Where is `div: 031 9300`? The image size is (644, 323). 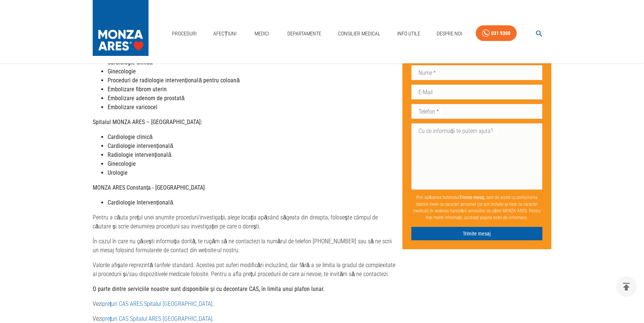 div: 031 9300 is located at coordinates (500, 33).